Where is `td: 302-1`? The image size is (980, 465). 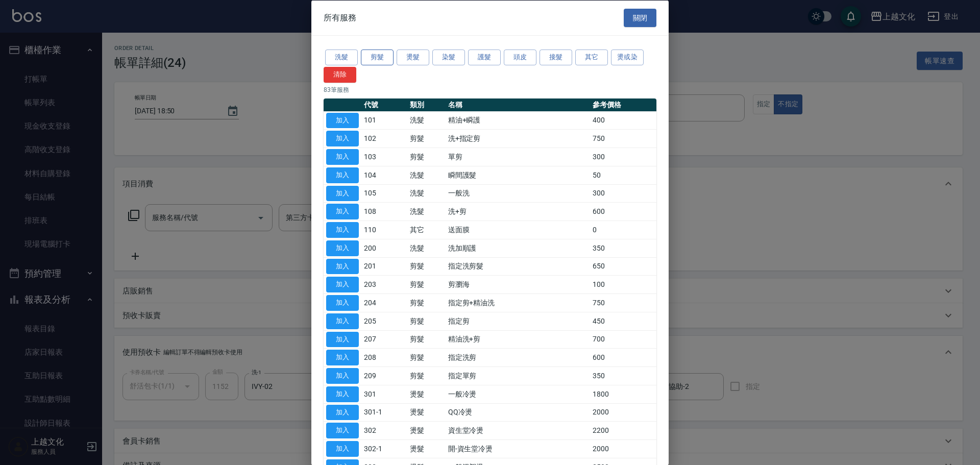 td: 302-1 is located at coordinates (384, 449).